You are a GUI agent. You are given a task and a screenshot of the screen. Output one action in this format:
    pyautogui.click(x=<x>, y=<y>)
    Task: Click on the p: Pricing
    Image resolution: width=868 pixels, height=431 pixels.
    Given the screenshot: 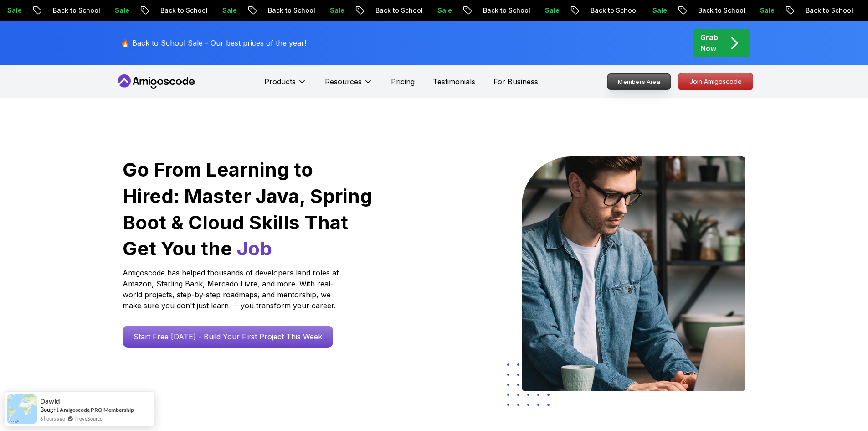 What is the action you would take?
    pyautogui.click(x=403, y=82)
    